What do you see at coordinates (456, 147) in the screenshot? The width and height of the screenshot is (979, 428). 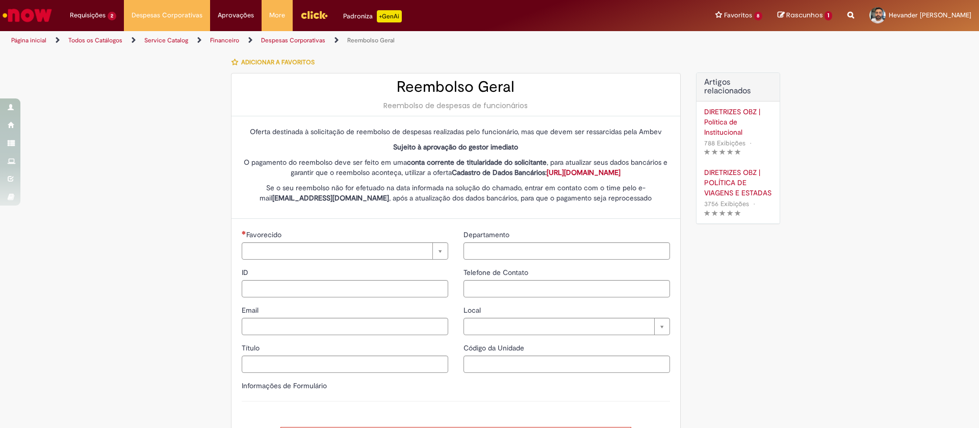 I see `strong: Sujeito à aprovação do gestor imediato` at bounding box center [456, 147].